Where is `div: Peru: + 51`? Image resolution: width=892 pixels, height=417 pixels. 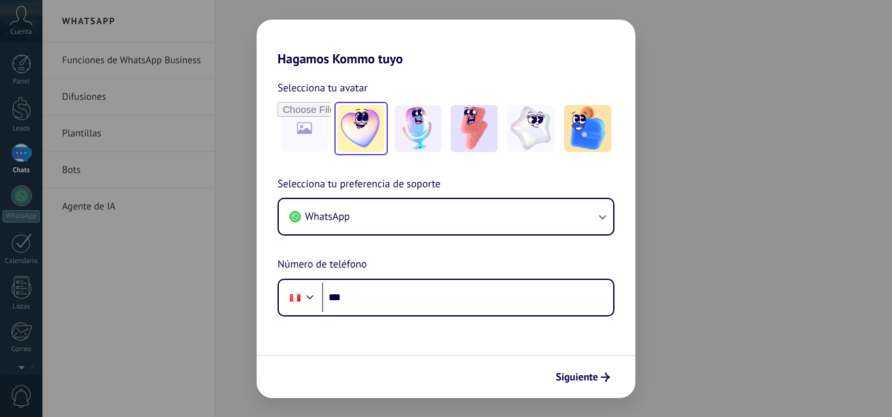 div: Peru: + 51 is located at coordinates (295, 298).